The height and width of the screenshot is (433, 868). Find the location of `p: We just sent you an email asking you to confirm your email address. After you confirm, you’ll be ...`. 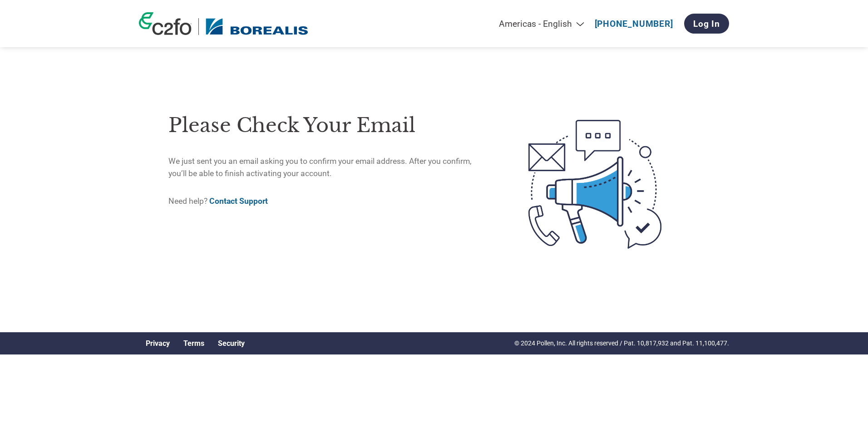

p: We just sent you an email asking you to confirm your email address. After you confirm, you’ll be ... is located at coordinates (329, 167).